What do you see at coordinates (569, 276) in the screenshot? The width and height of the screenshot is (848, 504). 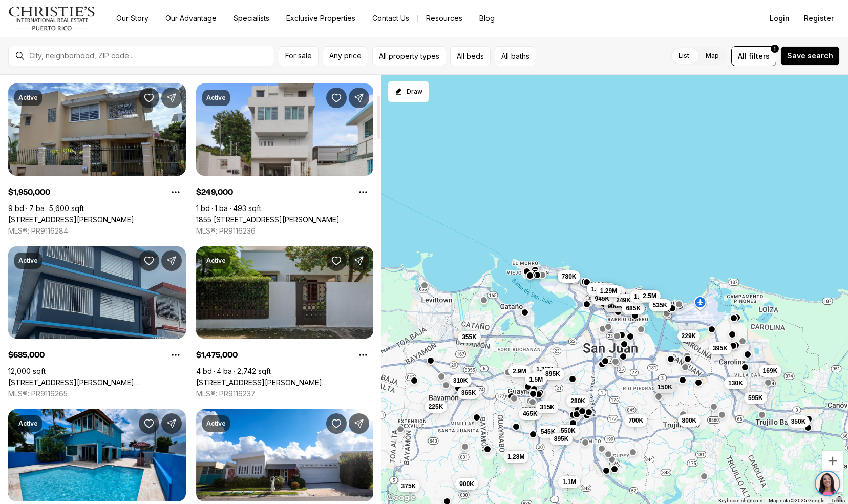 I see `button: 780K` at bounding box center [569, 276].